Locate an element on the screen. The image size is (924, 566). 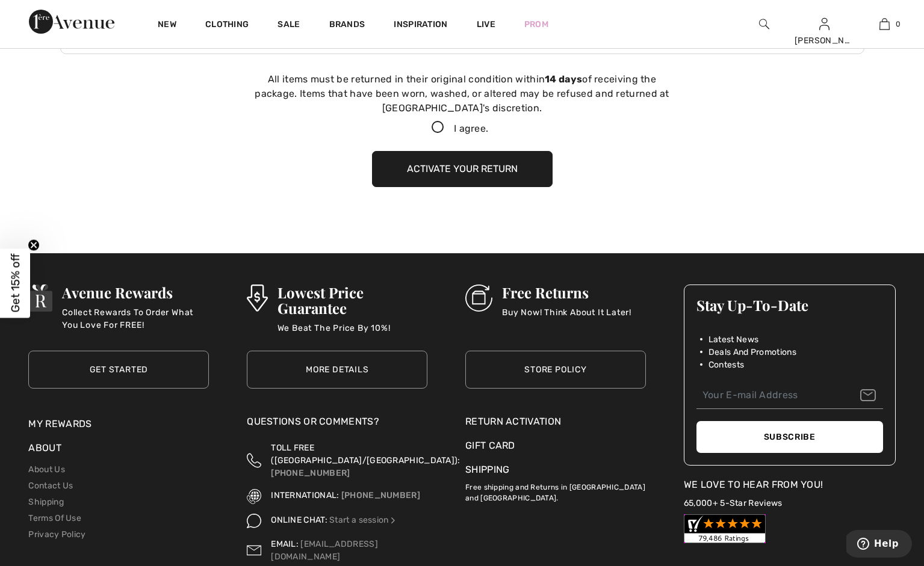
p: Collect Rewards To Order What You Love For FREE! is located at coordinates (135, 318).